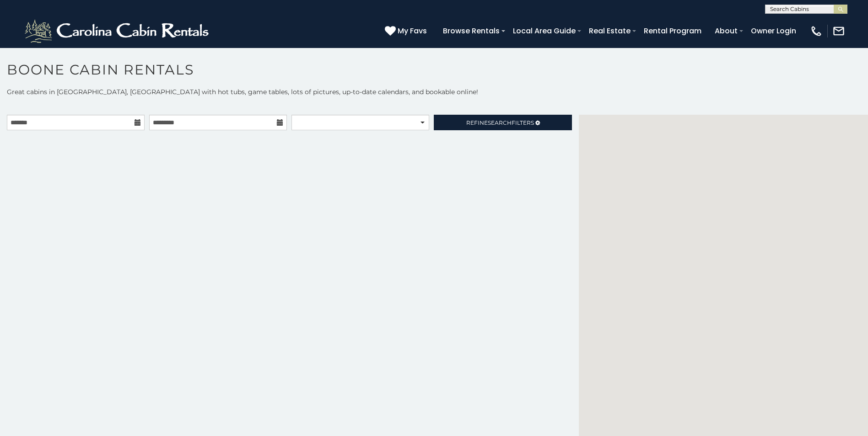  I want to click on span: Refine Filters, so click(500, 123).